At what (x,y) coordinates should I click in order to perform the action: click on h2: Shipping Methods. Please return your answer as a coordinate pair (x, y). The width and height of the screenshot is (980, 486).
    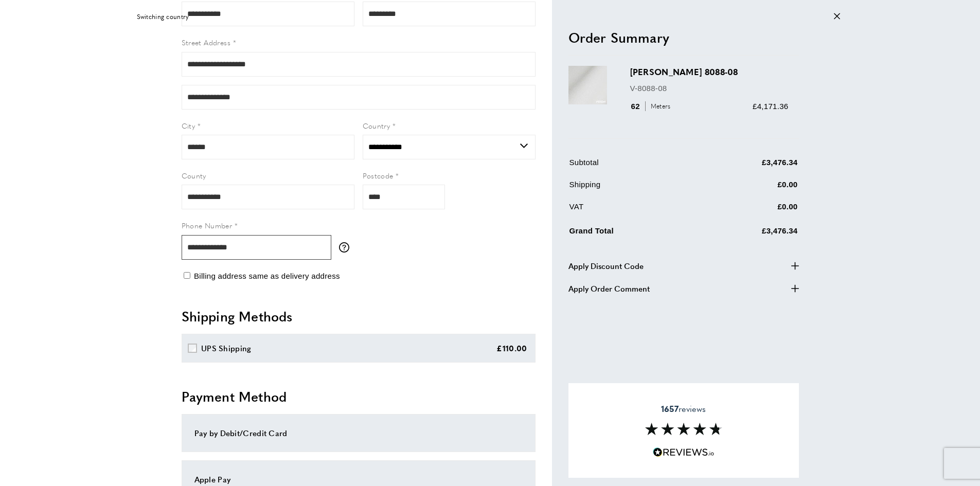
    Looking at the image, I should click on (358, 316).